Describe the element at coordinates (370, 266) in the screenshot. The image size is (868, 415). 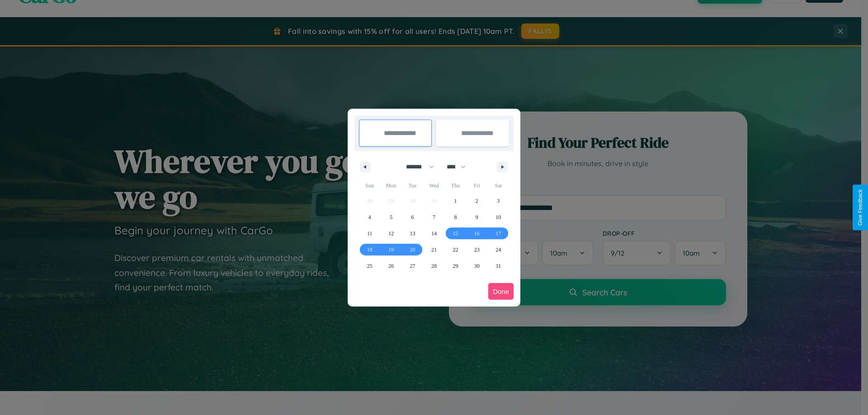
I see `span: 25` at that location.